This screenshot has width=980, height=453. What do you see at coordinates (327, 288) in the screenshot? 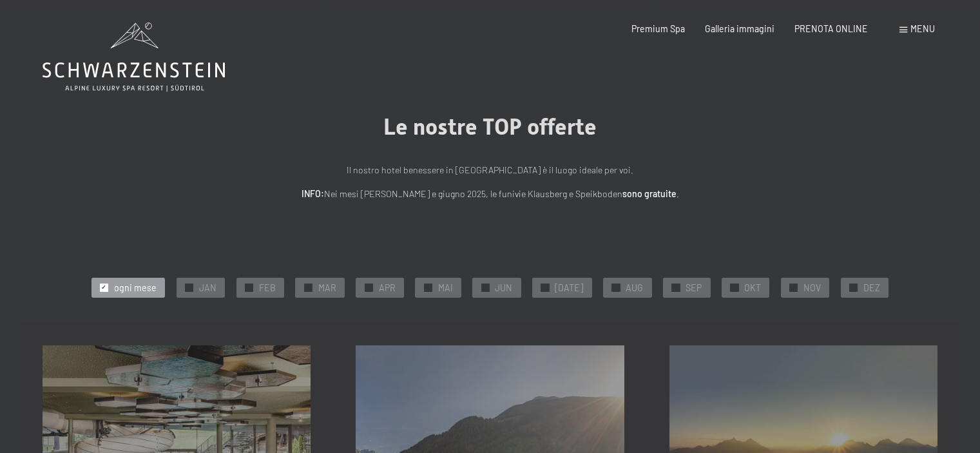
I see `span: MAR` at bounding box center [327, 288].